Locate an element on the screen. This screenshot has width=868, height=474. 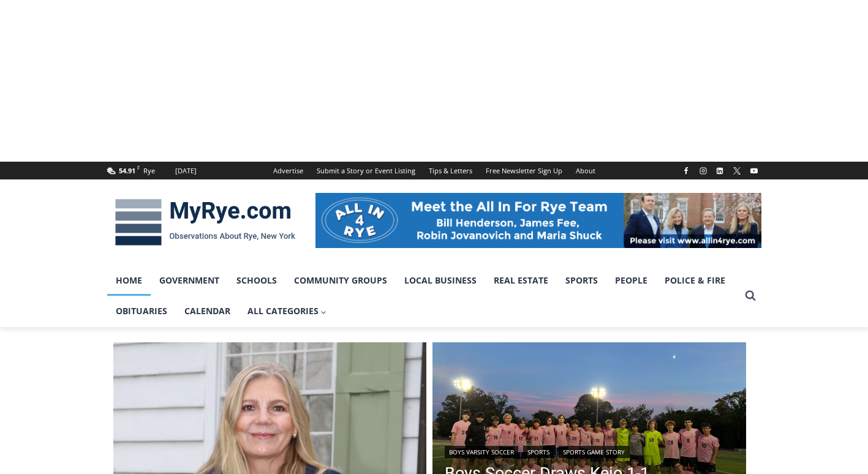
a: Government is located at coordinates (190, 280).